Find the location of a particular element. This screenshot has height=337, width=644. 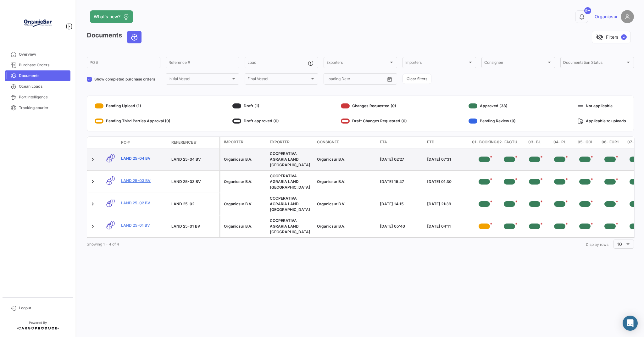

div: LAND 25-03 BV is located at coordinates (194, 182).